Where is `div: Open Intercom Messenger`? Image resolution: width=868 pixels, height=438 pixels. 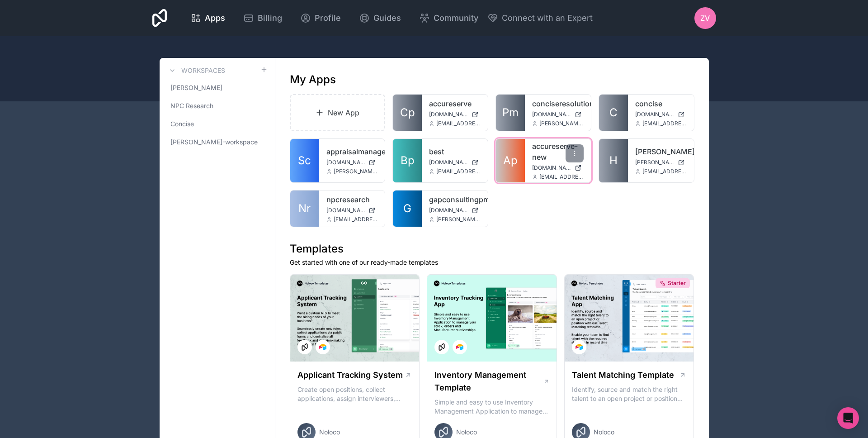 div: Open Intercom Messenger is located at coordinates (849, 418).